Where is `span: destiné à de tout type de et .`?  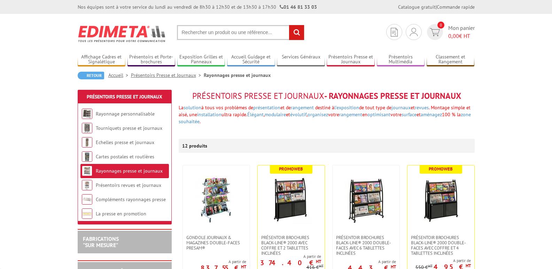 span: destiné à de tout type de et . is located at coordinates (372, 108).